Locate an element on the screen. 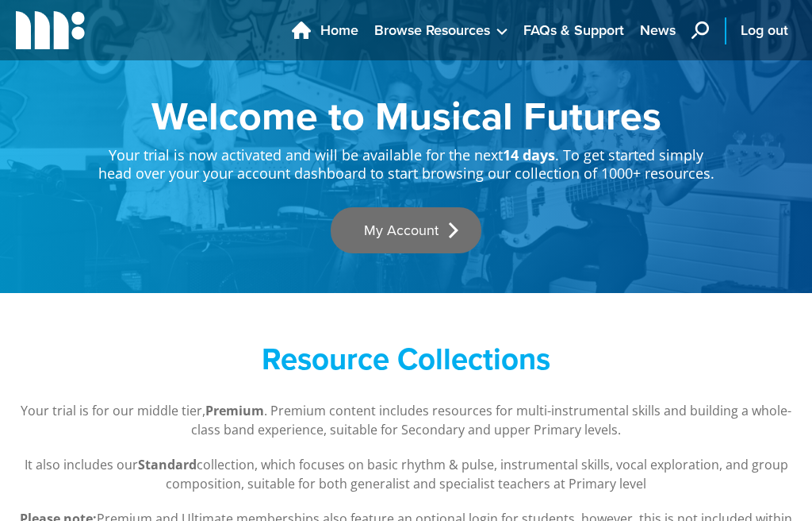 This screenshot has width=812, height=521. strong: 14 days is located at coordinates (529, 155).